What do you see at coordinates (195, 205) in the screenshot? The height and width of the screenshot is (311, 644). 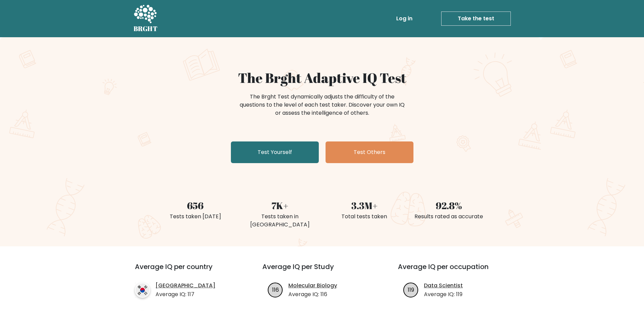 I see `div: 656` at bounding box center [195, 205].